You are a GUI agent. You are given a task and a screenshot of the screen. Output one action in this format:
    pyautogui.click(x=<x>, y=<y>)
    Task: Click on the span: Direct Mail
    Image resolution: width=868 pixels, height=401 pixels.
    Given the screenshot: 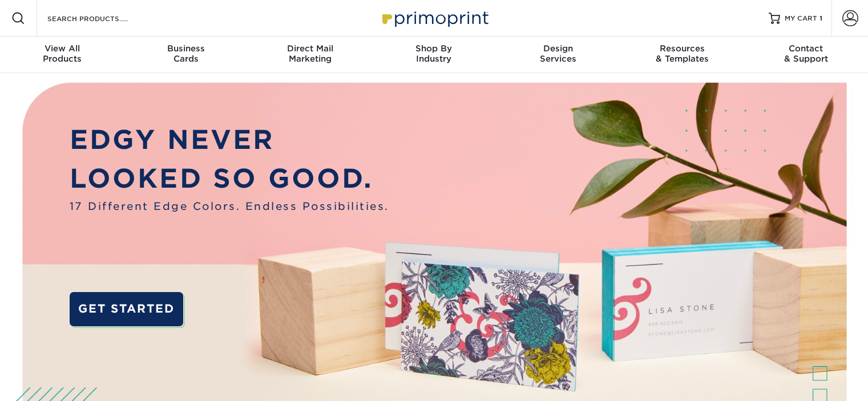 What is the action you would take?
    pyautogui.click(x=310, y=49)
    